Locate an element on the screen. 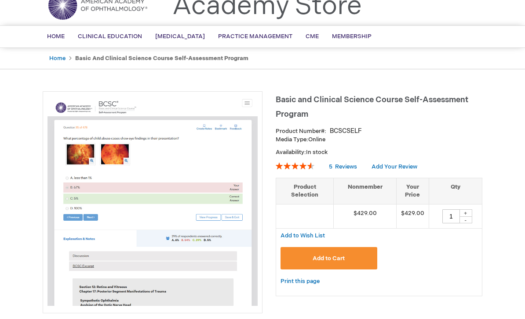 The width and height of the screenshot is (525, 319). a: Print this page is located at coordinates (300, 282).